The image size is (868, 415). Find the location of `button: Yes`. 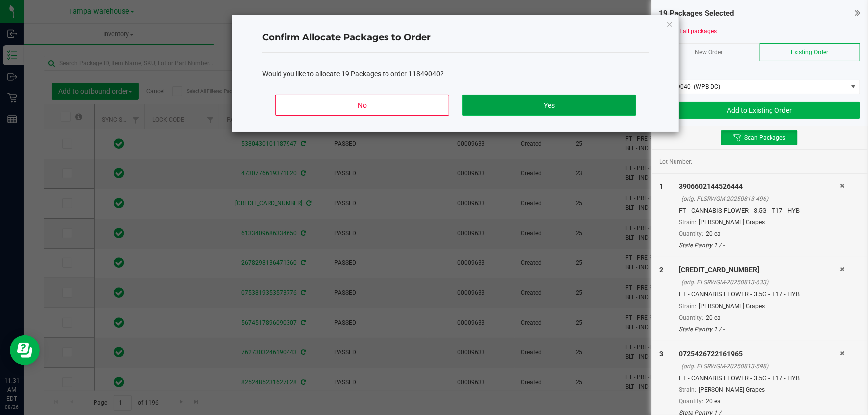

button: Yes is located at coordinates (549, 105).